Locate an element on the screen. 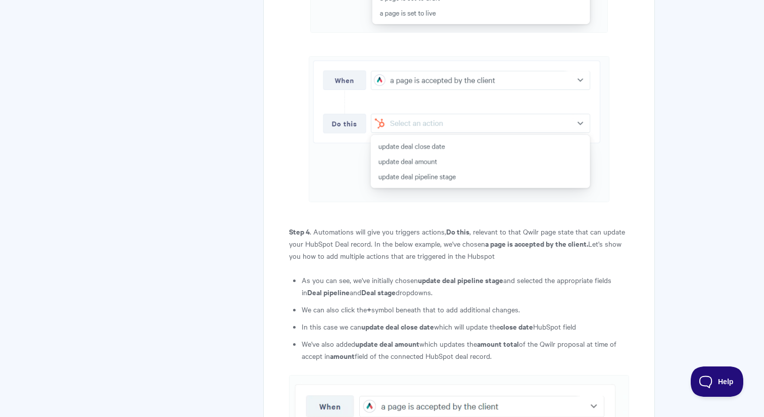 This screenshot has height=417, width=764. strong: Deal stage is located at coordinates (378, 291).